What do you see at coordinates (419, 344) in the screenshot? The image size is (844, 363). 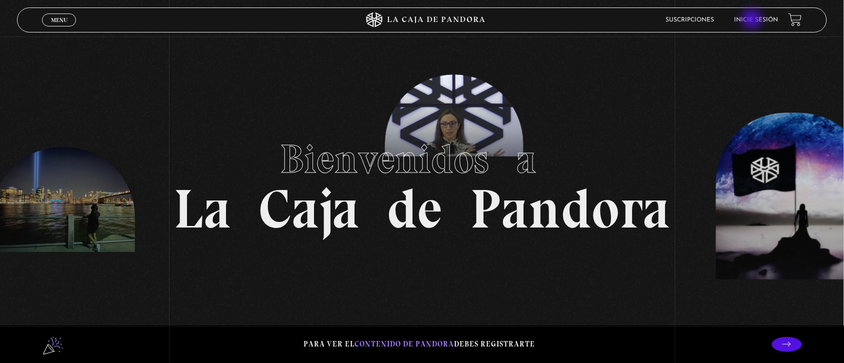 I see `p: Para ver el debes registrarte` at bounding box center [419, 344].